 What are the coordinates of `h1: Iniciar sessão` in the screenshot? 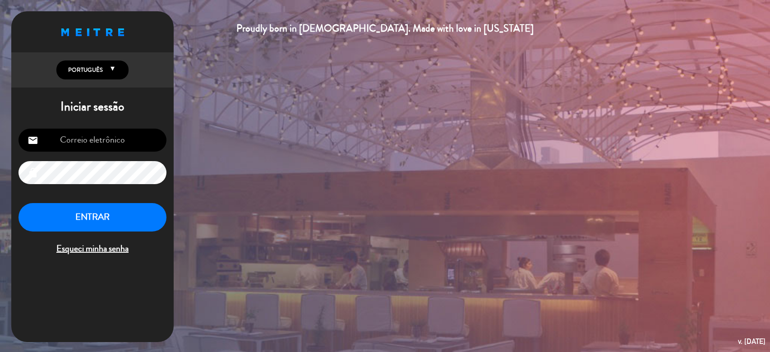 It's located at (92, 107).